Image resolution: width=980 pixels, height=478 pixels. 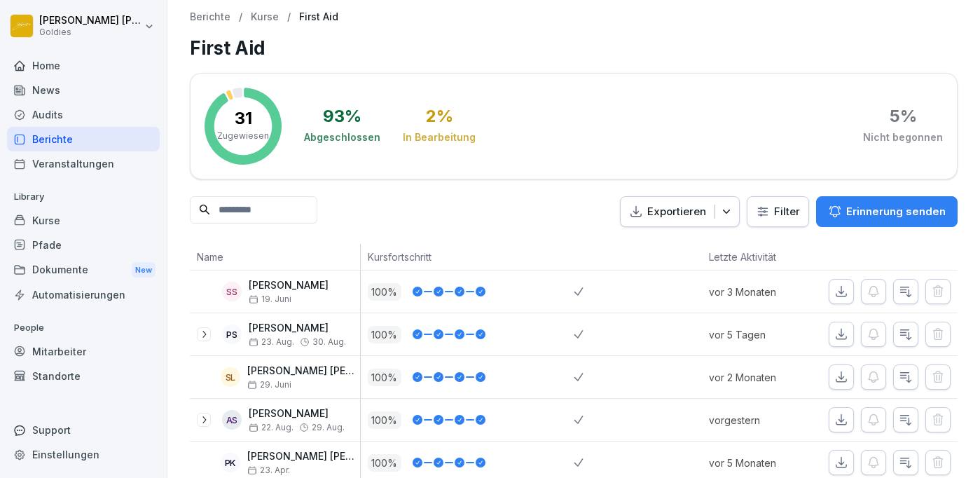 What do you see at coordinates (84, 454) in the screenshot?
I see `a: Einstellungen` at bounding box center [84, 454].